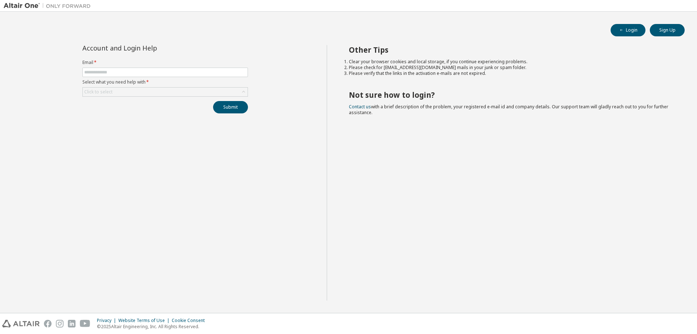 This screenshot has width=697, height=334. What do you see at coordinates (60, 323) in the screenshot?
I see `img: instagram.svg` at bounding box center [60, 323].